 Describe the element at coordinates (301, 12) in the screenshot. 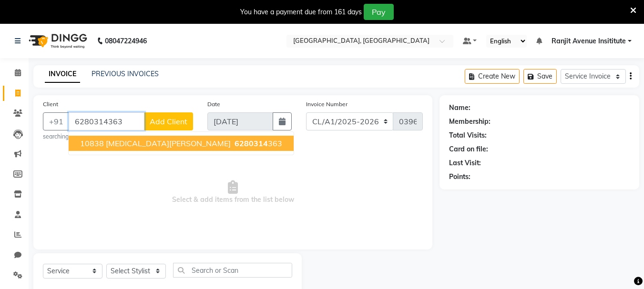

I see `div: You have a payment due from 161 days` at that location.